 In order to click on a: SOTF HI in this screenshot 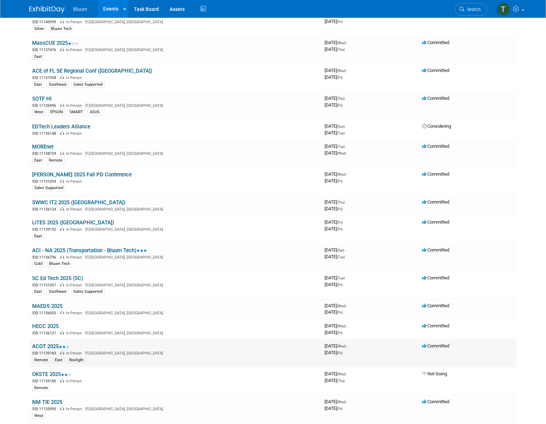, I will do `click(42, 99)`.